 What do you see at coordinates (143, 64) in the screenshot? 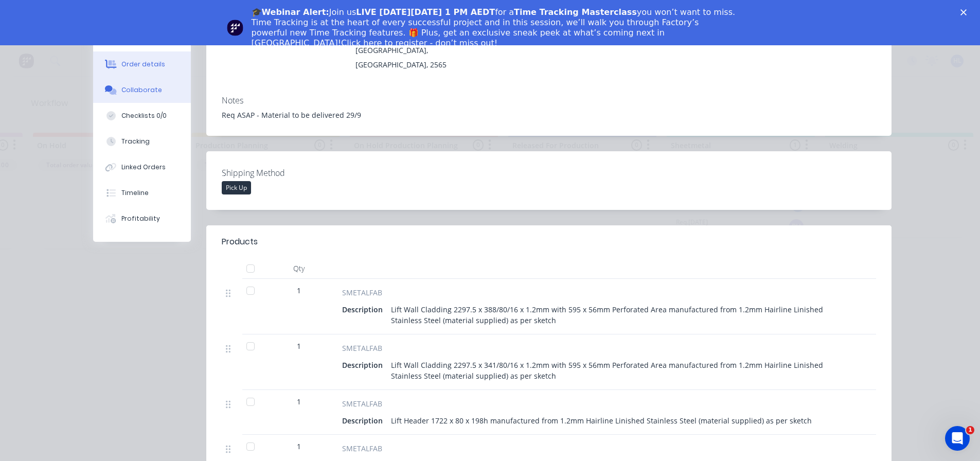
I see `div: Order details` at bounding box center [143, 64].